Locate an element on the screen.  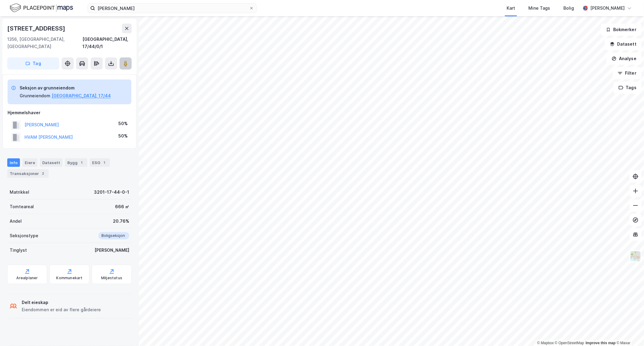
a: Mapbox is located at coordinates (545, 343).